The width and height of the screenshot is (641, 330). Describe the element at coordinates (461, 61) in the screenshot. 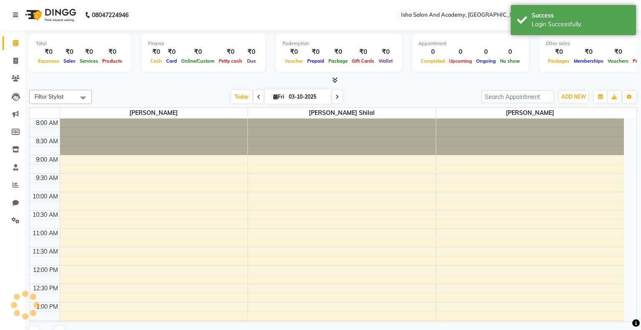

I see `span: Upcoming` at that location.